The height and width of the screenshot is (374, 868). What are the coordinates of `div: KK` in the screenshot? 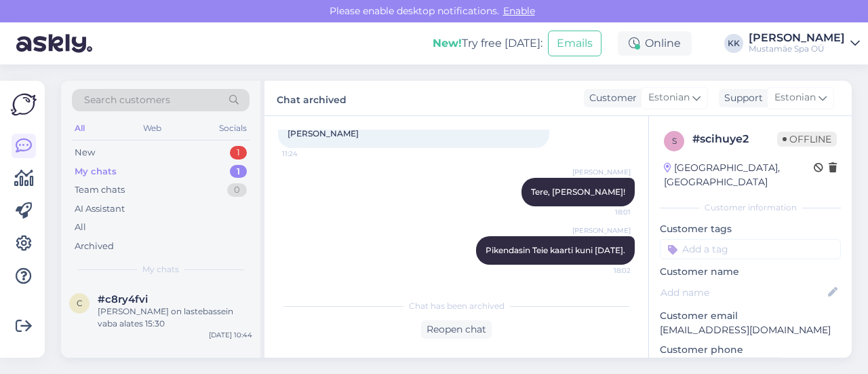 It's located at (734, 44).